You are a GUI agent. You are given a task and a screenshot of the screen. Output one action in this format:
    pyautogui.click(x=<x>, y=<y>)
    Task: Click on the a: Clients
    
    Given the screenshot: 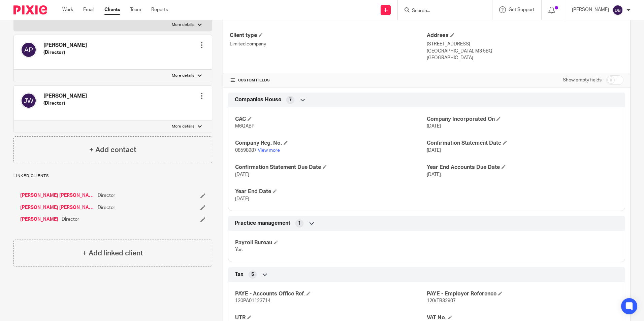 What is the action you would take?
    pyautogui.click(x=112, y=10)
    